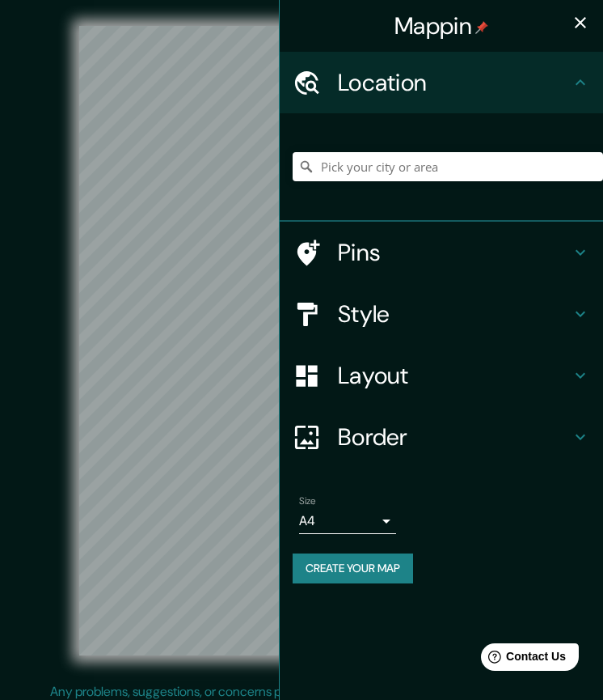 The image size is (603, 700). What do you see at coordinates (442, 26) in the screenshot?
I see `h4: Mappin` at bounding box center [442, 26].